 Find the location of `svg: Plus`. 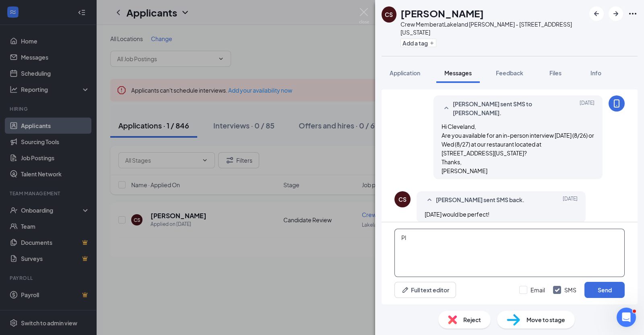

svg: Plus is located at coordinates (432, 43).